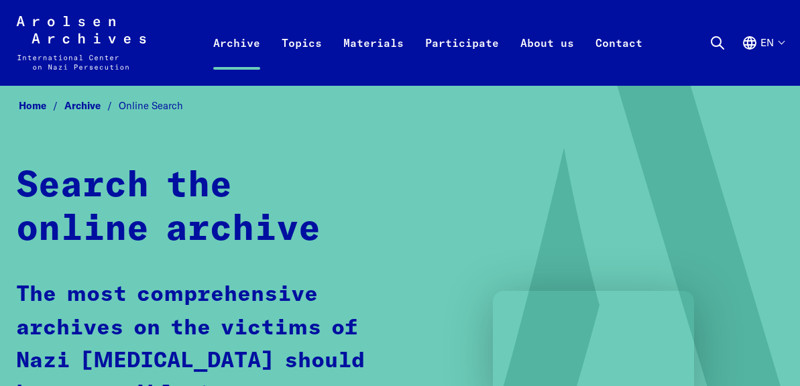 The width and height of the screenshot is (800, 386). What do you see at coordinates (462, 59) in the screenshot?
I see `a: Participate` at bounding box center [462, 59].